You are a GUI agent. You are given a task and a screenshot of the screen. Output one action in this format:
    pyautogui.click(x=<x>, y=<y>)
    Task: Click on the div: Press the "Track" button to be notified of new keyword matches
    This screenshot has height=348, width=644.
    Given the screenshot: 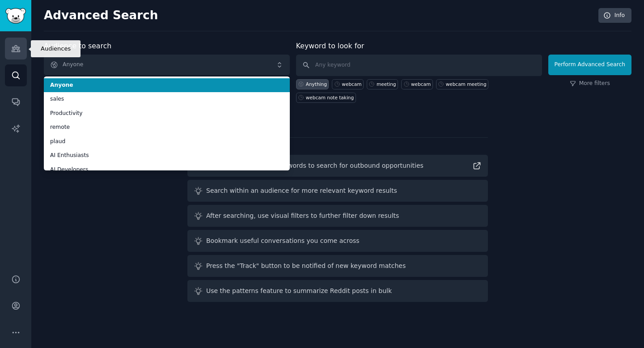 What is the action you would take?
    pyautogui.click(x=306, y=266)
    